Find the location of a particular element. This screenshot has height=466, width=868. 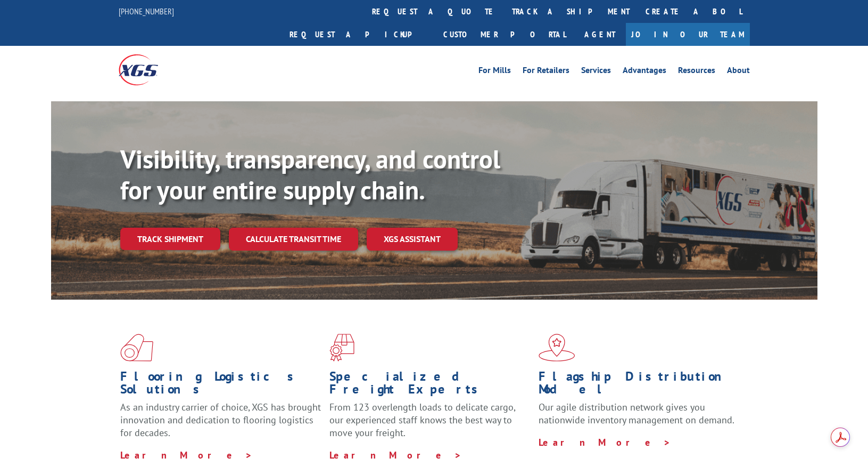

span: As an industry carrier of choice, XGS has brought innovation and dedication to flooring logistics... is located at coordinates (220, 419).